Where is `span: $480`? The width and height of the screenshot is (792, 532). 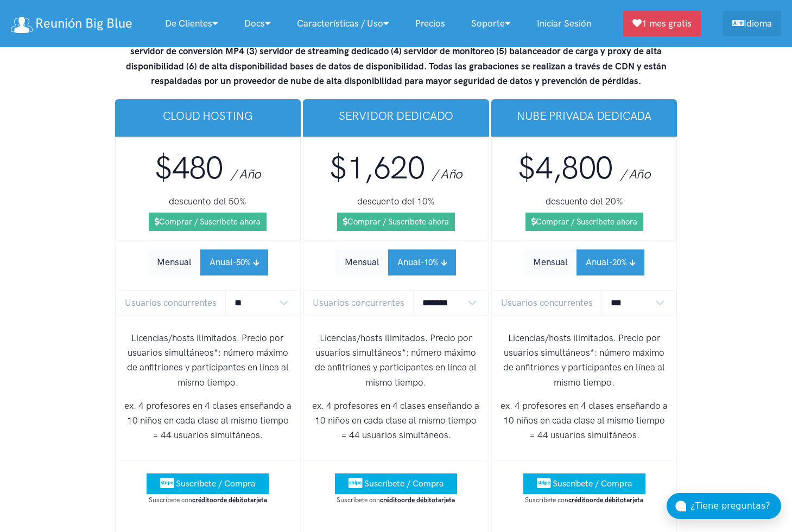
span: $480 is located at coordinates (189, 167).